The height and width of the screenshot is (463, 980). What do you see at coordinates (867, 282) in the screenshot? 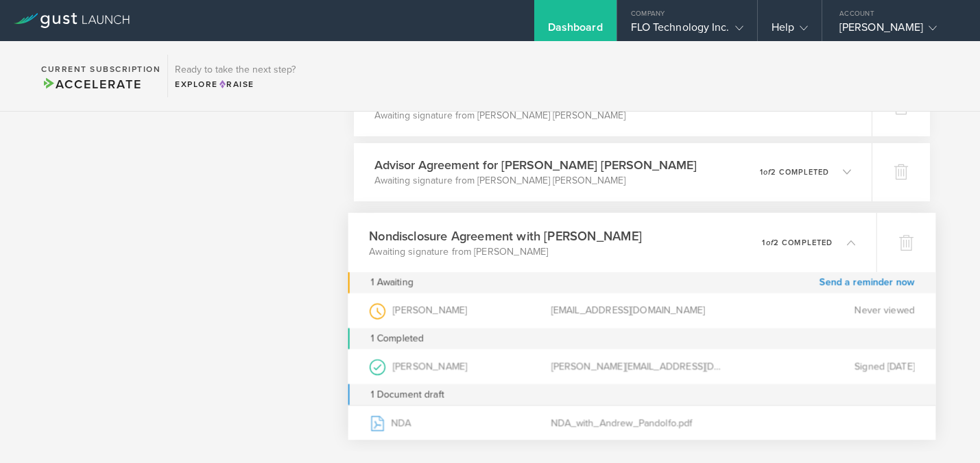
I see `a: Send a reminder now` at bounding box center [867, 282].